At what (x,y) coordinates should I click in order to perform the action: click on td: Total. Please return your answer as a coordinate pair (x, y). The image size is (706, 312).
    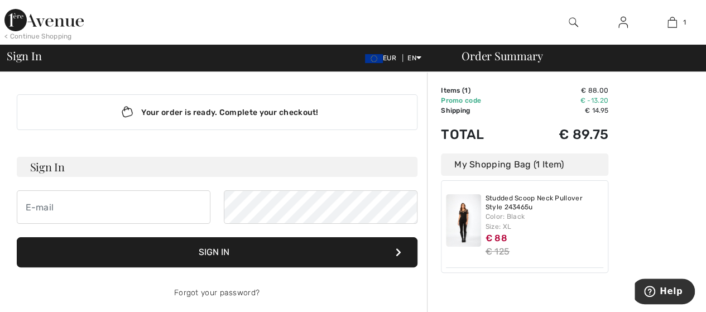
    Looking at the image, I should click on (480, 134).